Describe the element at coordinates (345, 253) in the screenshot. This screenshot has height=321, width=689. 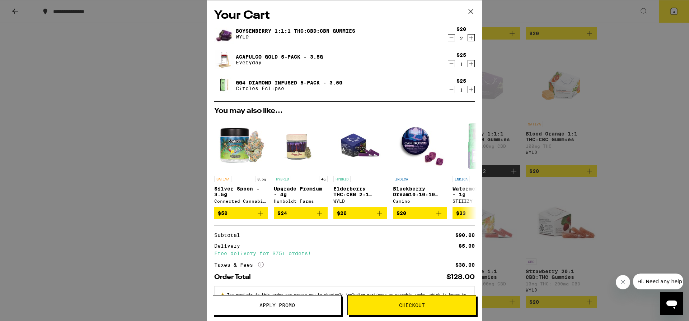
I see `div: Free delivery for $75+ orders!` at that location.